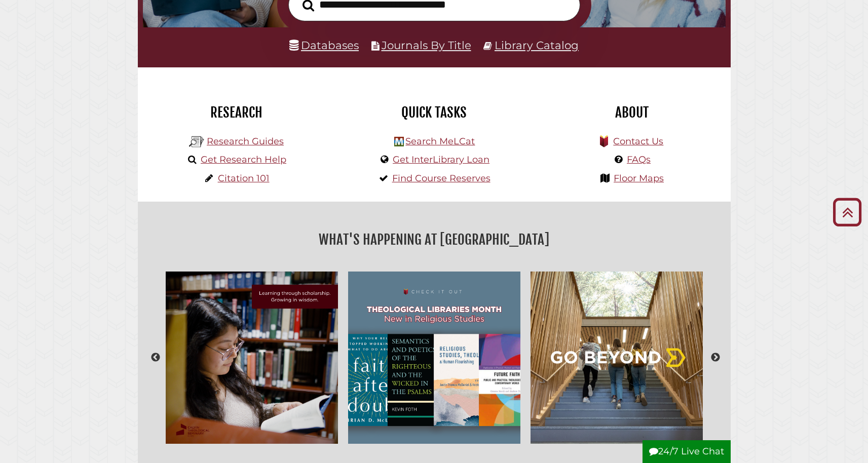 This screenshot has height=463, width=868. Describe the element at coordinates (847, 212) in the screenshot. I see `a: Back to Top` at that location.